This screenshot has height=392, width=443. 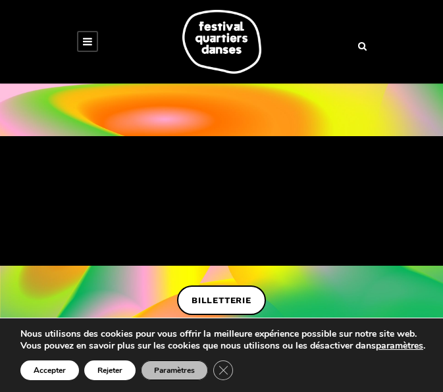 What do you see at coordinates (222, 334) in the screenshot?
I see `p: Nous utilisons des cookies pour vous offrir la meilleure expérience possible sur notre site web.` at bounding box center [222, 334].